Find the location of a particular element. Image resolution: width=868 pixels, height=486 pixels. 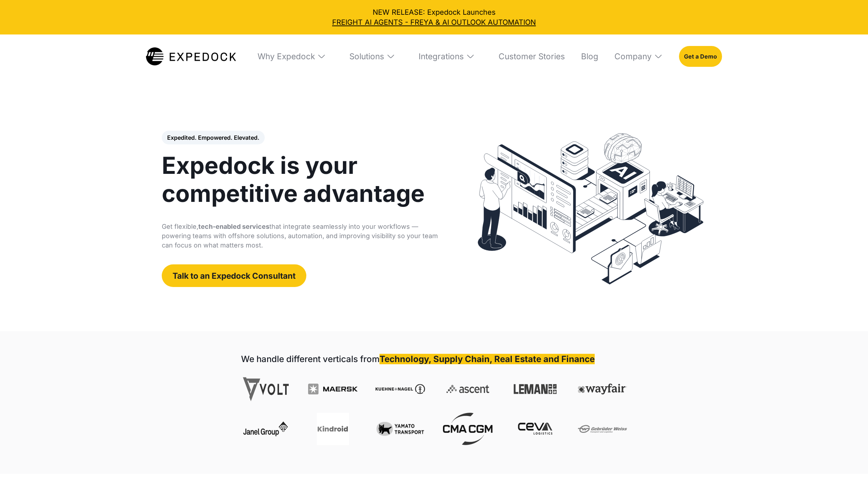

a: Get a Demo is located at coordinates (700, 56).